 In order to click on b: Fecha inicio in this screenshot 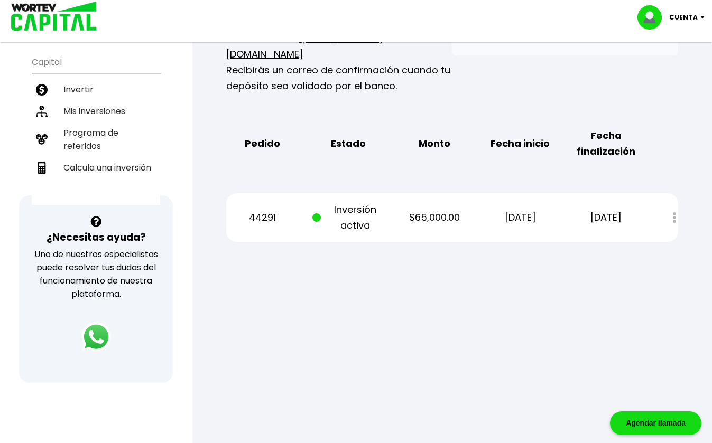, I will do `click(520, 144)`.